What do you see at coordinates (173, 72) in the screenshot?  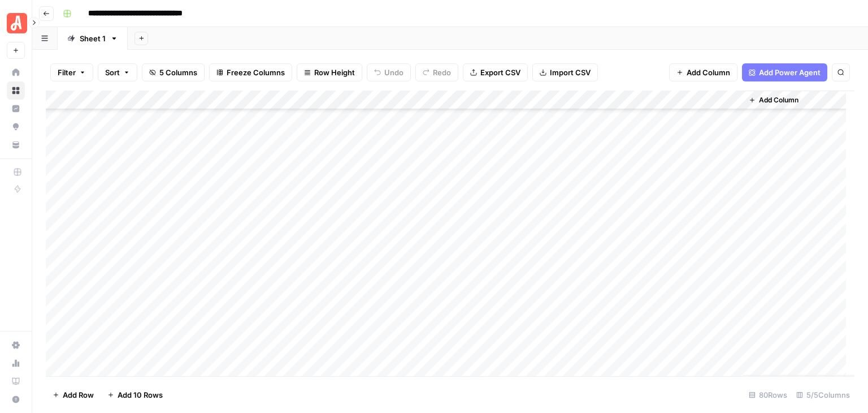 I see `button: 5 Columns` at bounding box center [173, 72].